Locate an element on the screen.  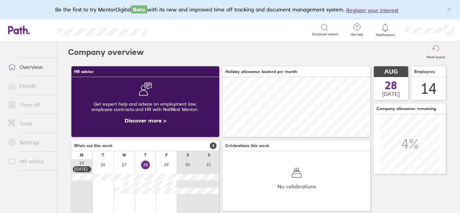
span: Get help is located at coordinates (356, 35).